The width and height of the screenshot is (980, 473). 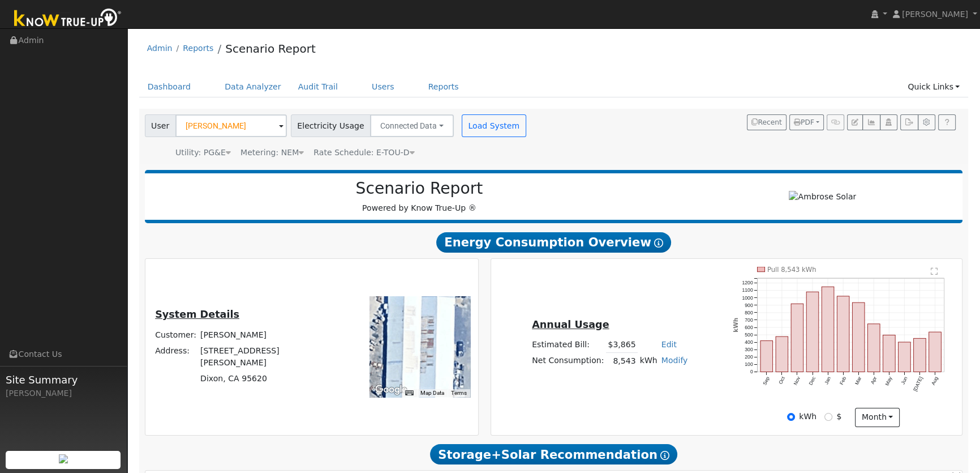 I want to click on img: retrieve, so click(x=63, y=458).